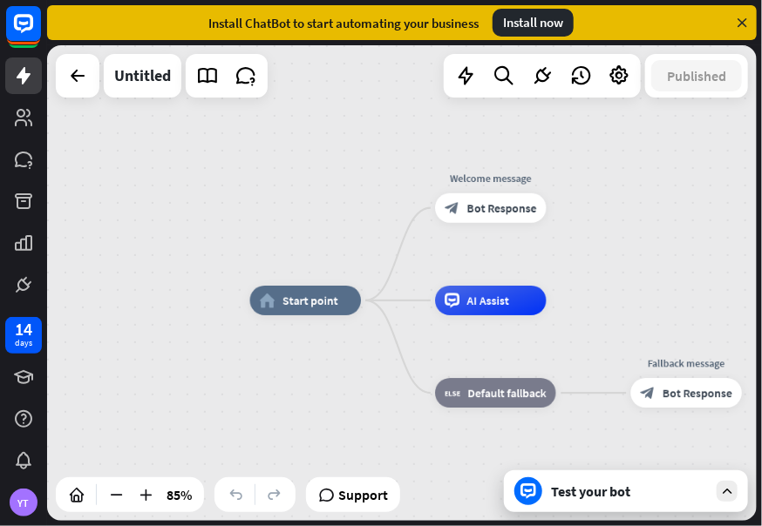 The width and height of the screenshot is (762, 526). Describe the element at coordinates (142, 76) in the screenshot. I see `div: Untitled` at that location.